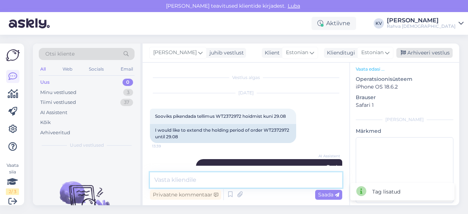 This screenshot has width=468, height=214. I want to click on div: Email, so click(127, 69).